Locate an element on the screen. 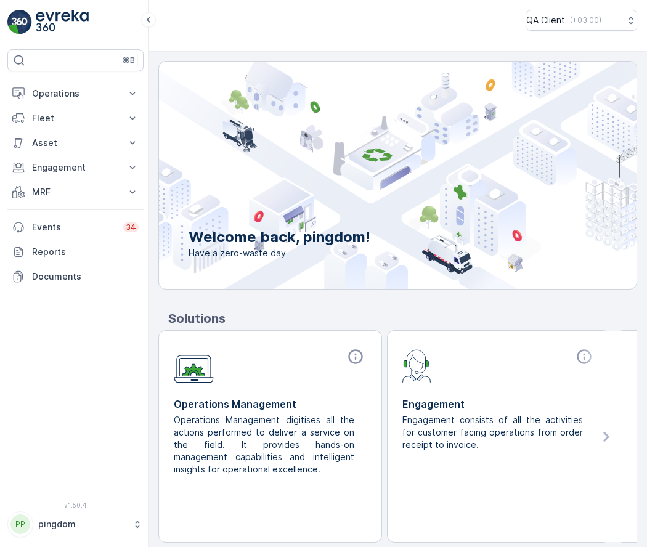 The image size is (647, 547). p: Fleet is located at coordinates (75, 118).